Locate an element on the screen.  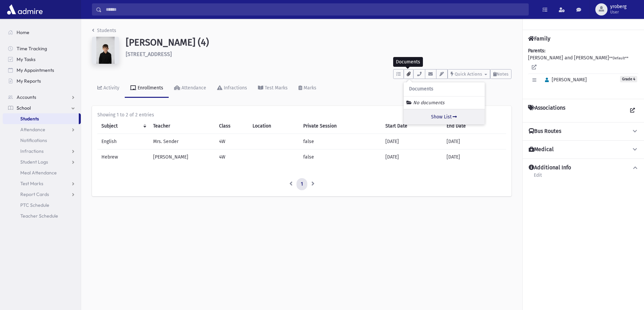
a: Accounts is located at coordinates (41, 97).